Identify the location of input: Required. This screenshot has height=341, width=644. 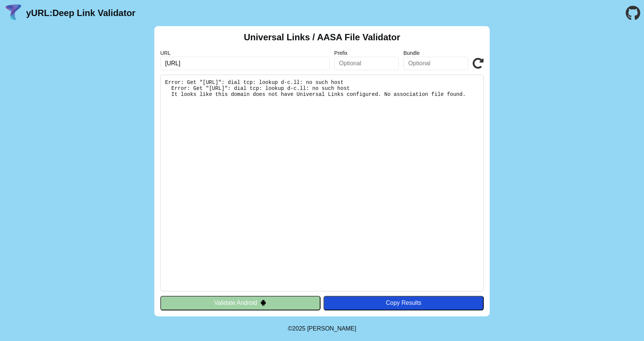
(245, 63).